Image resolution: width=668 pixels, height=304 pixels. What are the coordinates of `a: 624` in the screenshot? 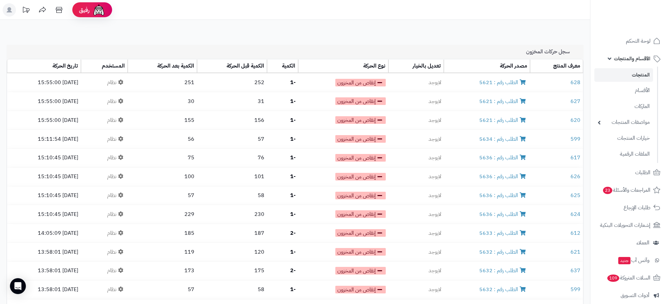 It's located at (575, 214).